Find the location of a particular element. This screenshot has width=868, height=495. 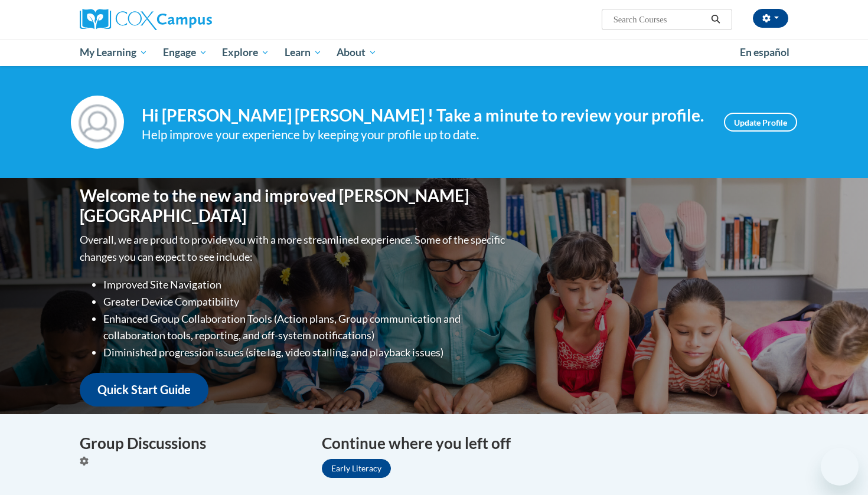

span: Learn is located at coordinates (303, 52).